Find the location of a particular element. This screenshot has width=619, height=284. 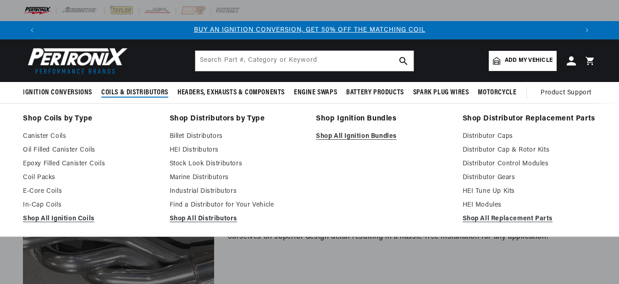

a: Shop Distributor Replacement Parts is located at coordinates (530, 119).